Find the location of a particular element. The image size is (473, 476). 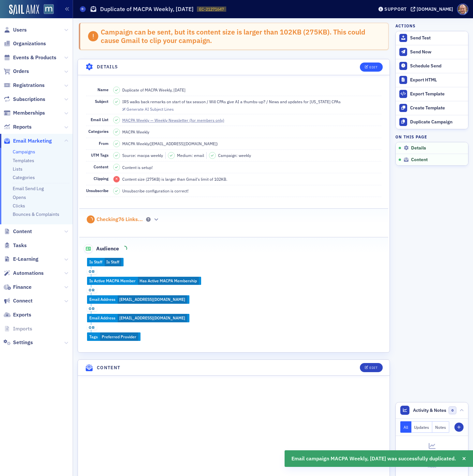

a: Registrations is located at coordinates (24, 85).